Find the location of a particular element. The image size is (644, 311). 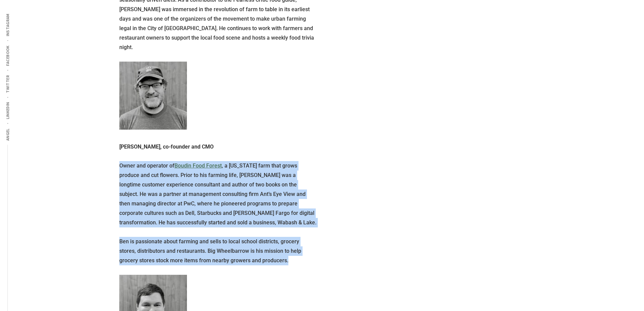

span: Facebook is located at coordinates (7, 55).